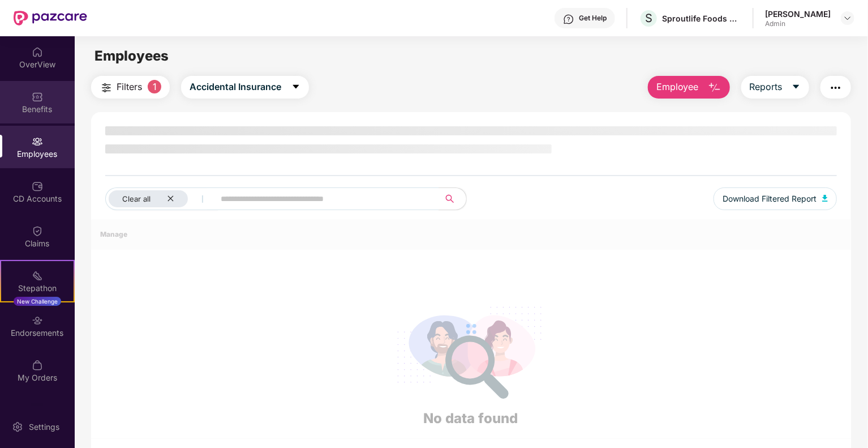 This screenshot has width=868, height=448. I want to click on div: Get Help, so click(593, 18).